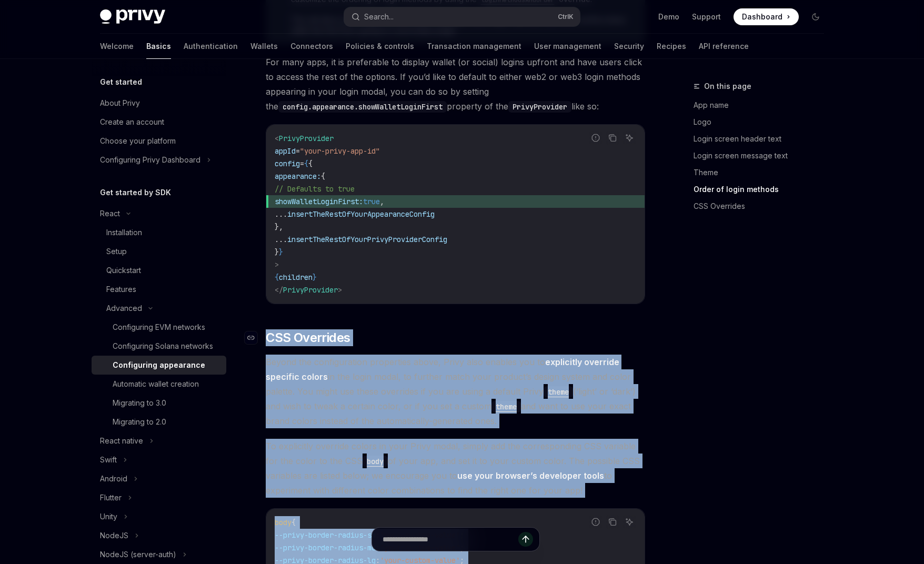 The width and height of the screenshot is (924, 564). What do you see at coordinates (156, 385) in the screenshot?
I see `div: Automatic wallet creation` at bounding box center [156, 385].